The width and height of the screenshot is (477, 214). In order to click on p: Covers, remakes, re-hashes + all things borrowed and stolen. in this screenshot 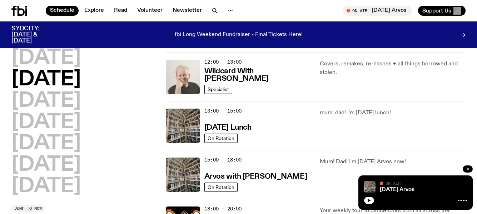, I will do `click(393, 68)`.